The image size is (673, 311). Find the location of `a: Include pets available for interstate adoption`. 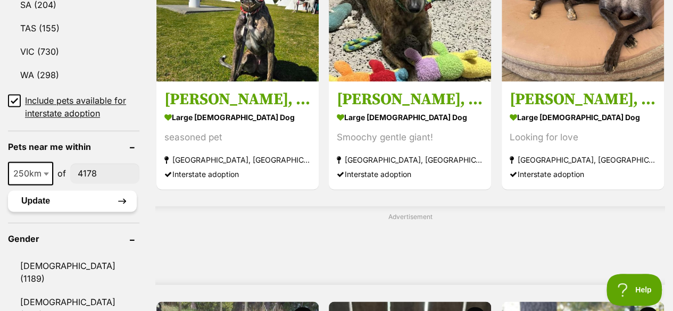

a: Include pets available for interstate adoption is located at coordinates (73, 107).